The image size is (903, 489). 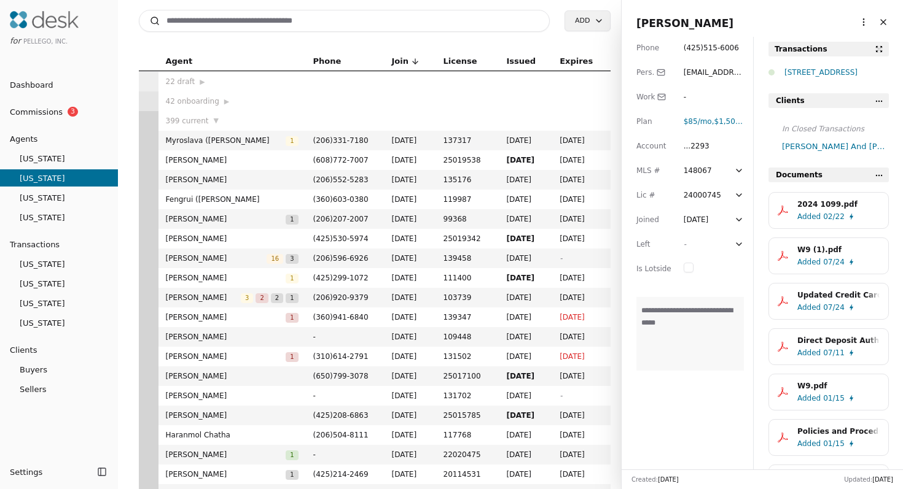 What do you see at coordinates (232, 435) in the screenshot?
I see `span: Haranmol Chatha` at bounding box center [232, 435].